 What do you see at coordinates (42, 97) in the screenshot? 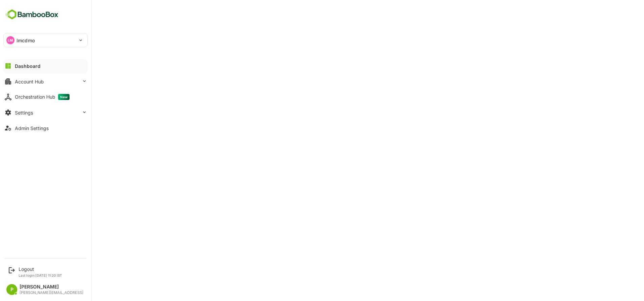
I see `div: Orchestration Hub` at bounding box center [42, 97].